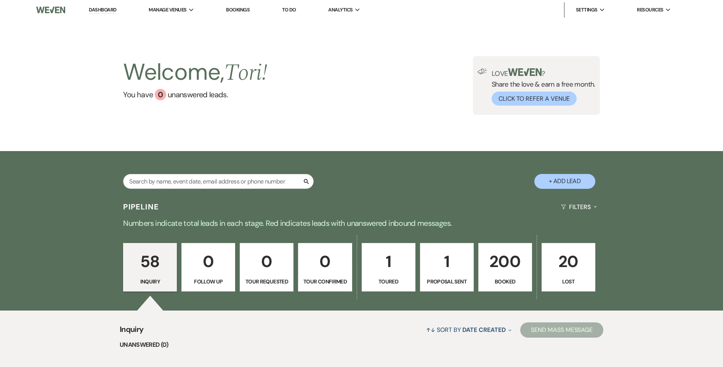 The width and height of the screenshot is (723, 367). Describe the element at coordinates (447, 281) in the screenshot. I see `p: Proposal Sent` at that location.